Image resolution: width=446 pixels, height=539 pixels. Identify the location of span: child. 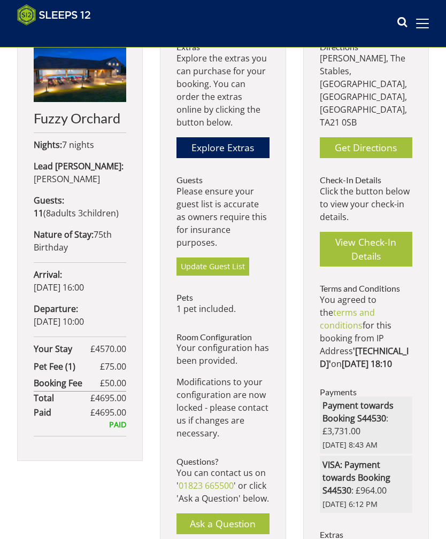
(96, 213).